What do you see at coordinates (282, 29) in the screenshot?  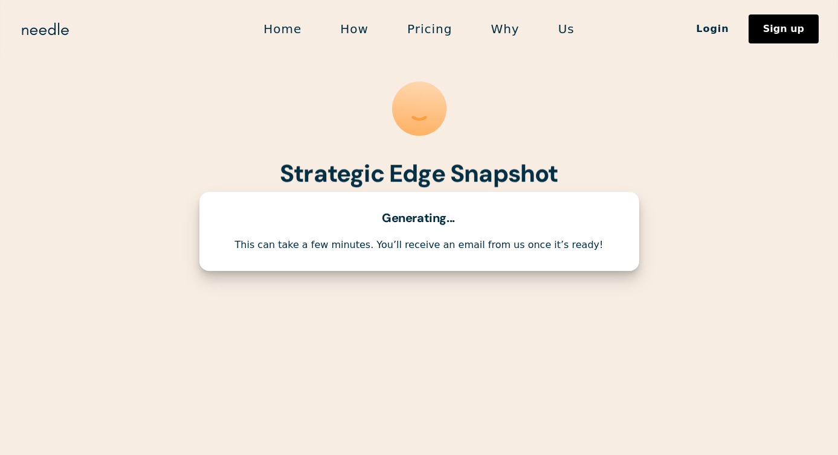 I see `a: Home` at bounding box center [282, 29].